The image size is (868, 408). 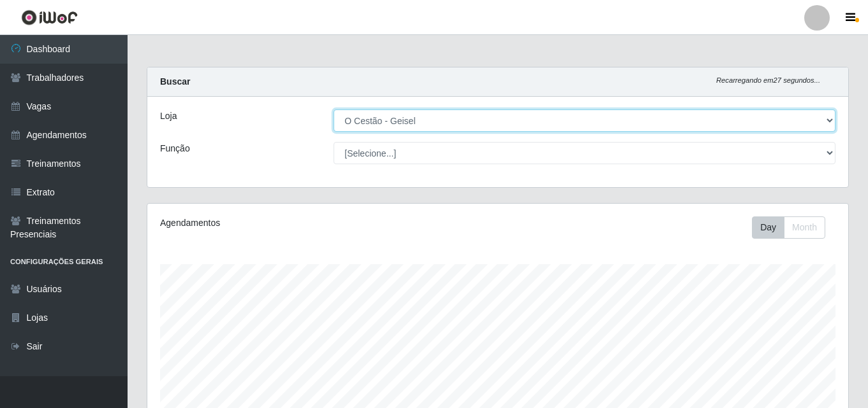 What do you see at coordinates (168, 116) in the screenshot?
I see `label: Loja` at bounding box center [168, 116].